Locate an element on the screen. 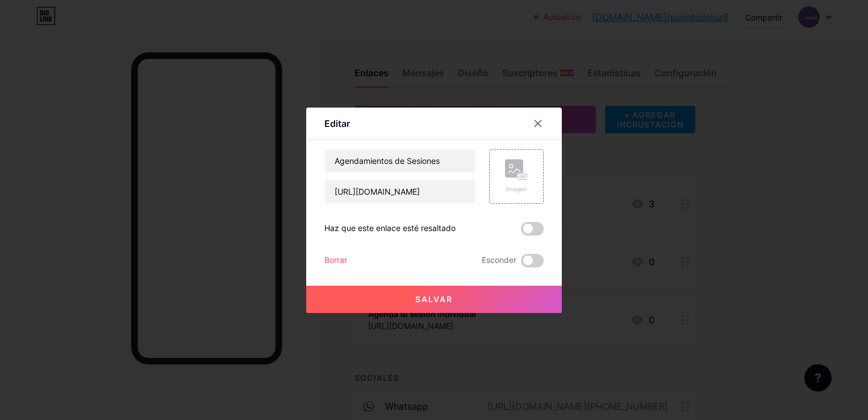 Image resolution: width=868 pixels, height=420 pixels. span: Salvar is located at coordinates (434, 299).